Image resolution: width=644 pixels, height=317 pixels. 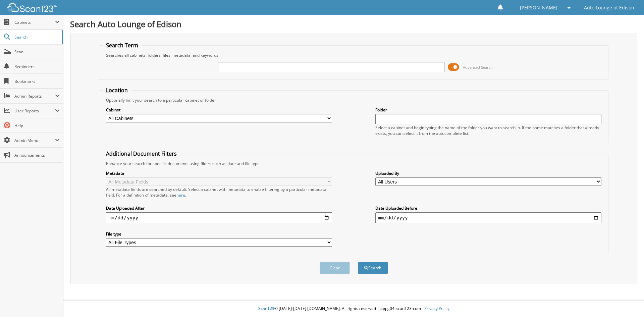 I want to click on button: Search, so click(x=373, y=268).